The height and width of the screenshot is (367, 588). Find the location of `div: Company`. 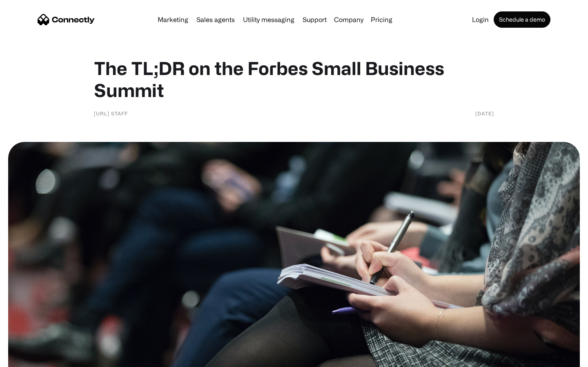

div: Company is located at coordinates (348, 20).